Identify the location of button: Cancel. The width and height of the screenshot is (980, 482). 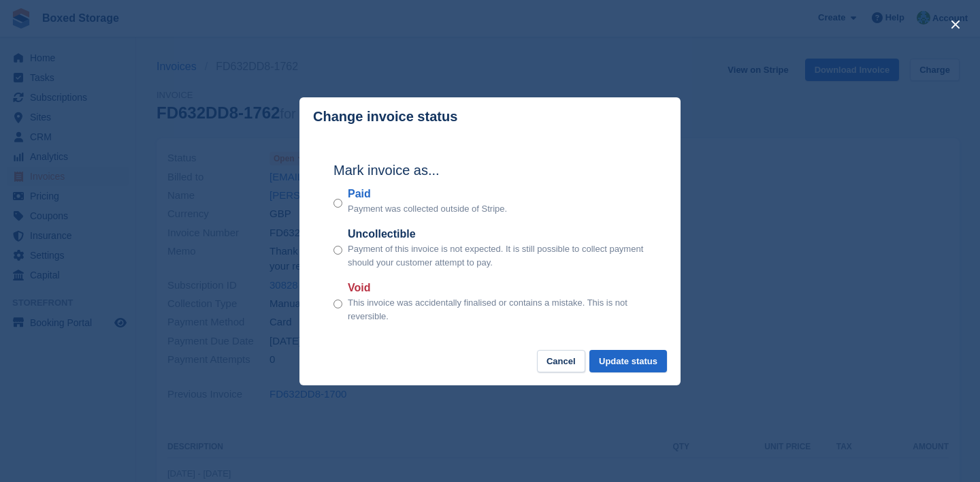
(561, 360).